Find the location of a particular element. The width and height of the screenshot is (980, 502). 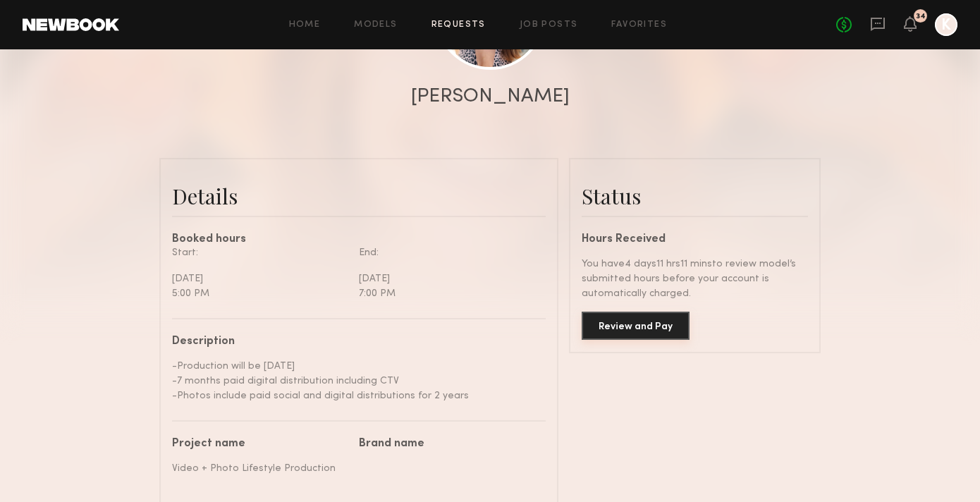

div: 7:00 PM is located at coordinates (447, 293).